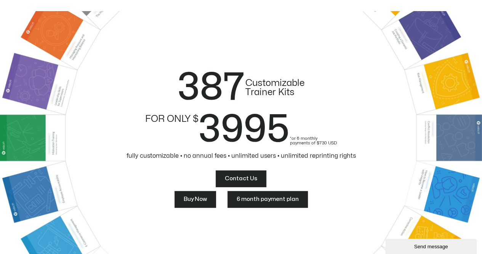 This screenshot has width=482, height=254. What do you see at coordinates (195, 199) in the screenshot?
I see `a: Buy Now` at bounding box center [195, 199].